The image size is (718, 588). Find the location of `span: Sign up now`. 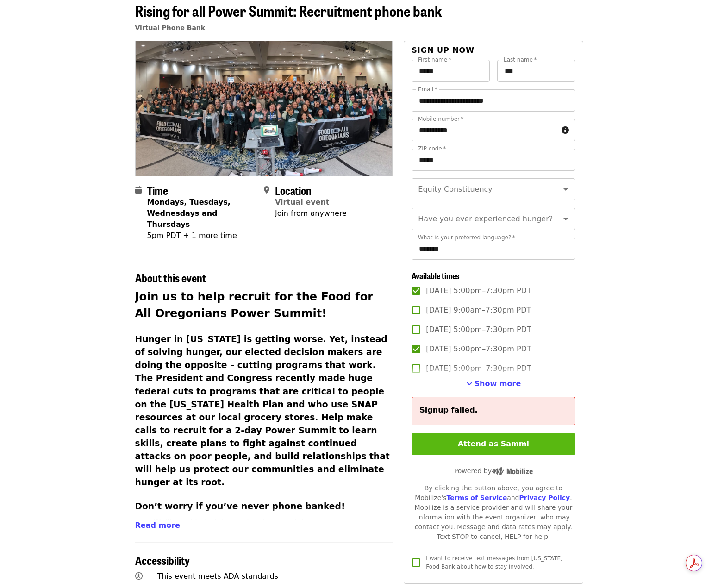

span: Sign up now is located at coordinates (443, 50).